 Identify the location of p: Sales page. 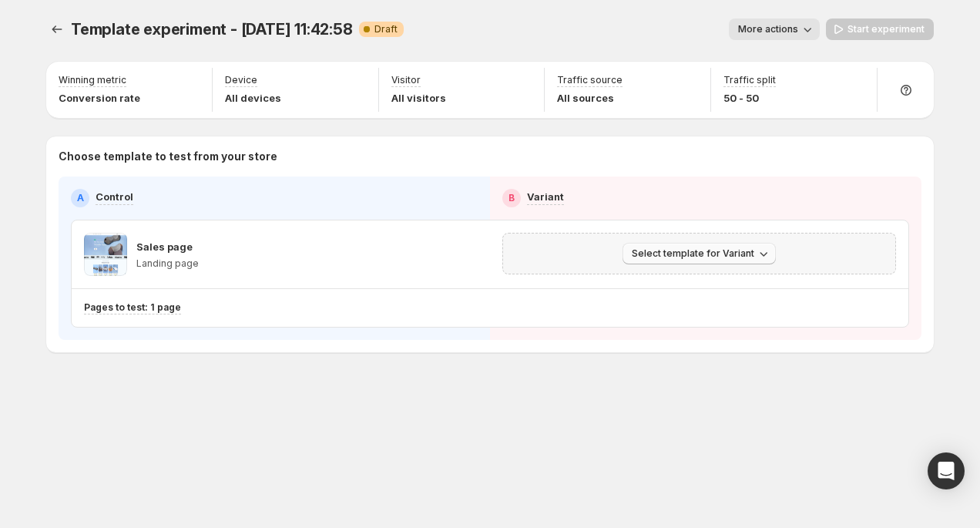
(164, 246).